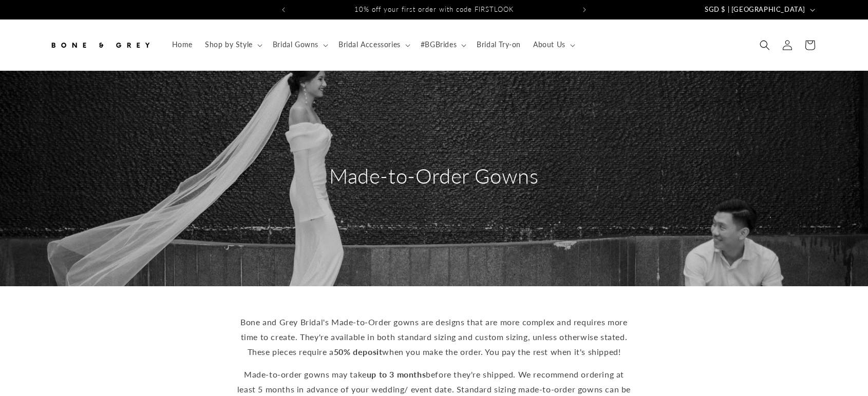 This screenshot has height=396, width=868. Describe the element at coordinates (183, 45) in the screenshot. I see `span: Home` at that location.